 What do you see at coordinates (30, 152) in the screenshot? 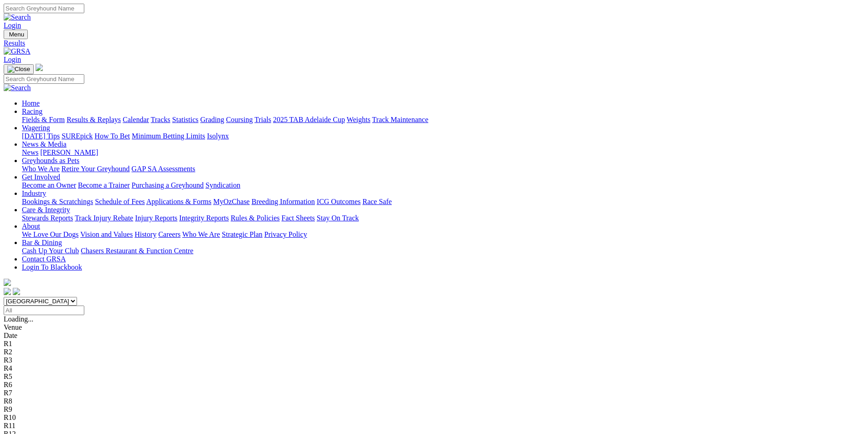
I see `a: News` at bounding box center [30, 152].